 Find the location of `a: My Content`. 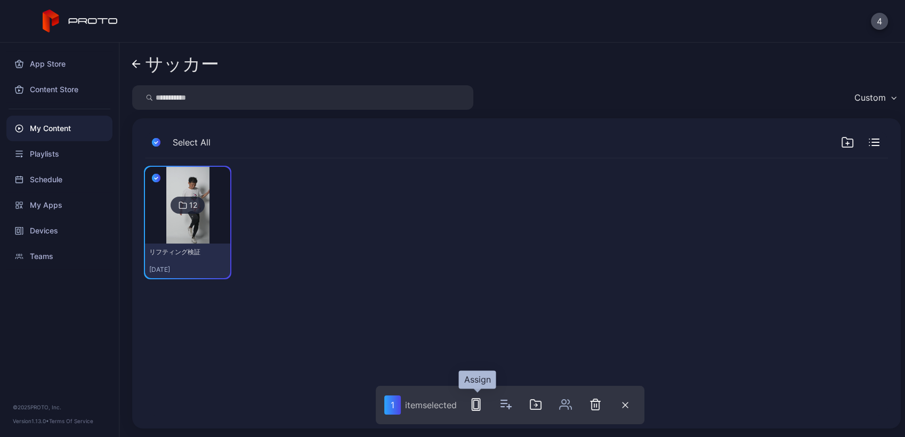

a: My Content is located at coordinates (59, 128).